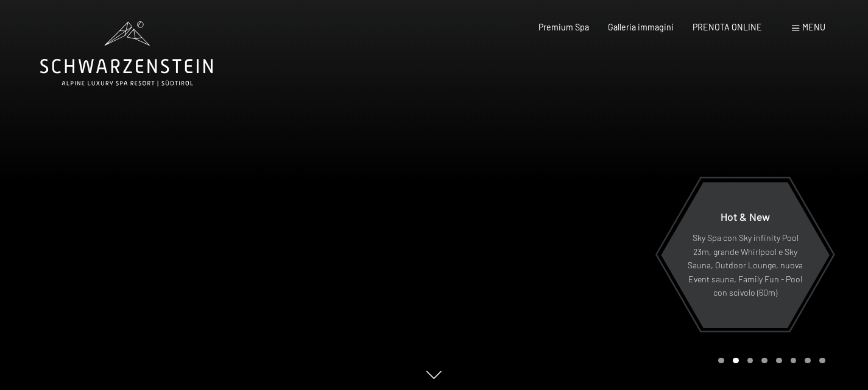 The width and height of the screenshot is (868, 390). What do you see at coordinates (563, 27) in the screenshot?
I see `a: Premium Spa` at bounding box center [563, 27].